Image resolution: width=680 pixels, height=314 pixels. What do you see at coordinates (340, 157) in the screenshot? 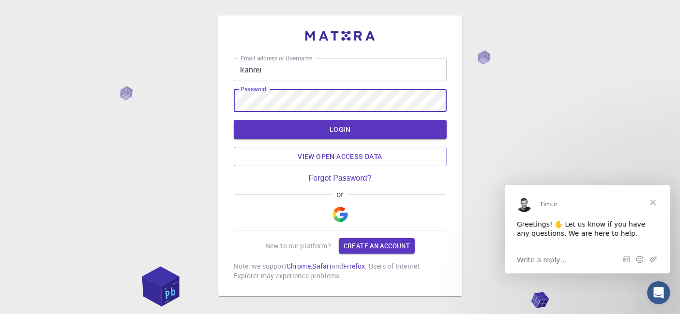
I see `a: View open access data` at bounding box center [340, 157].